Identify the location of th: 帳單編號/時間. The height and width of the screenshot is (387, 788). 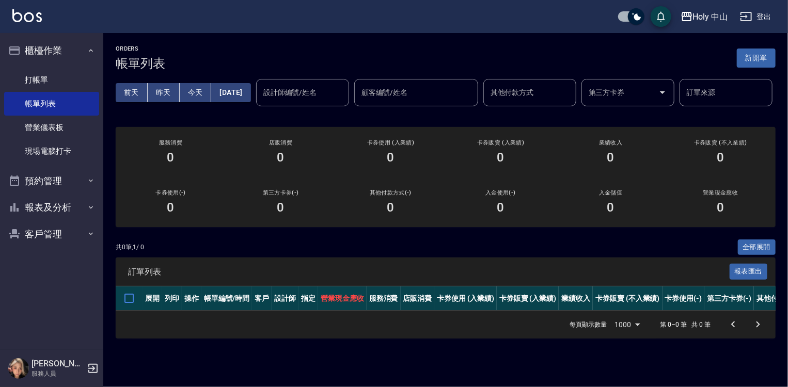
(227, 298).